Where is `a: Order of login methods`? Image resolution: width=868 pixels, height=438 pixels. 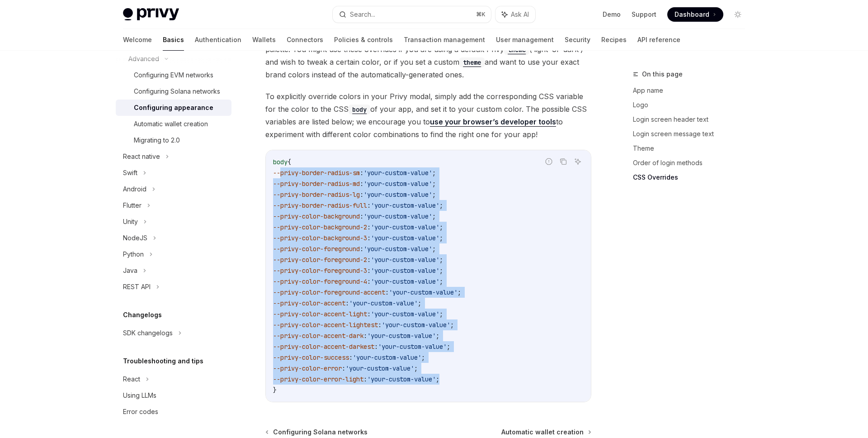 a: Order of login methods is located at coordinates (693, 163).